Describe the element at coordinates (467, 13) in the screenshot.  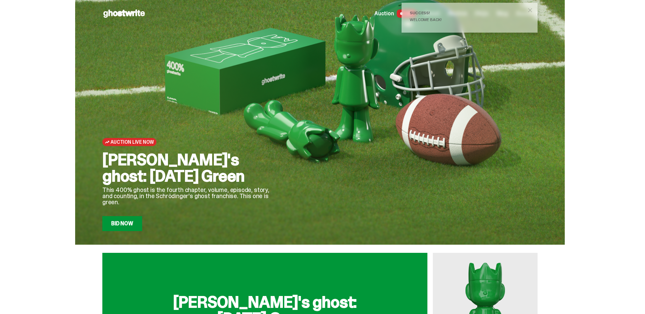
I see `div: Success!` at that location.